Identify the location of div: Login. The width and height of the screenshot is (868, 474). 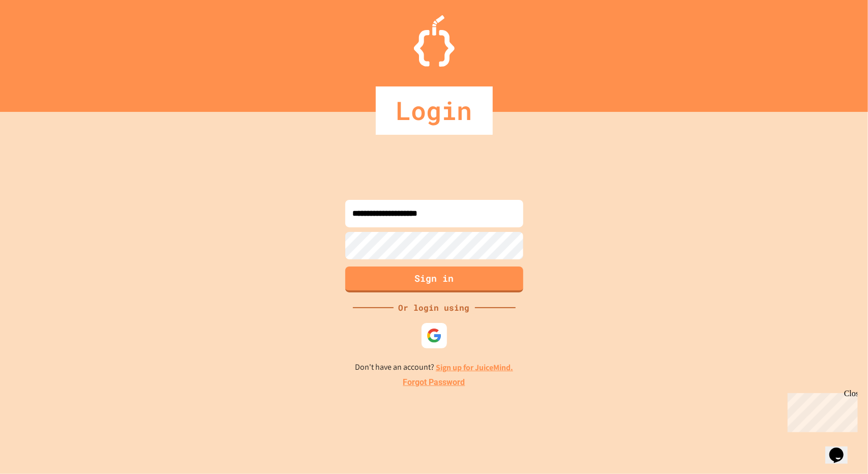
(434, 110).